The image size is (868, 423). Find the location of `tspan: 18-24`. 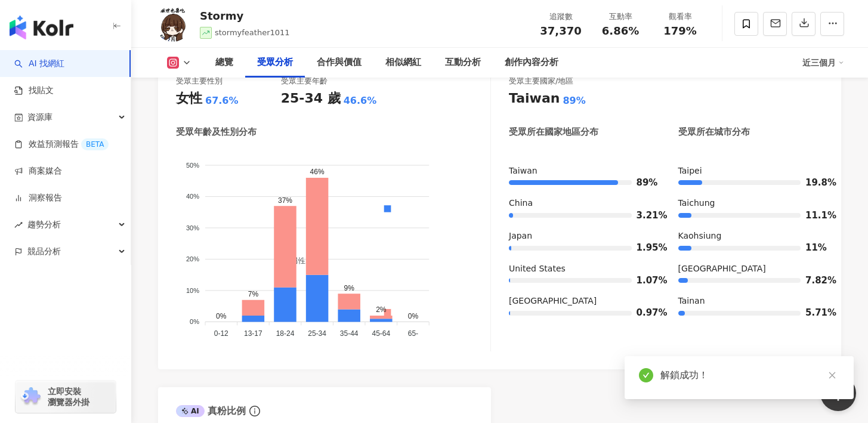

tspan: 18-24 is located at coordinates (285, 334).